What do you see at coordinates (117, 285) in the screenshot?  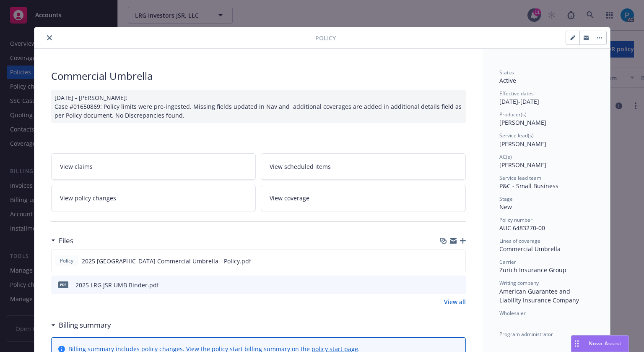 I see `div: 2025 LRG JSR UMB Binder.pdf` at bounding box center [117, 285].